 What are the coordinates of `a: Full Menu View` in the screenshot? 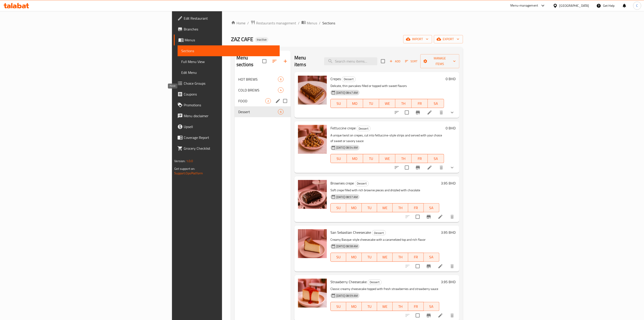 It's located at (228, 62).